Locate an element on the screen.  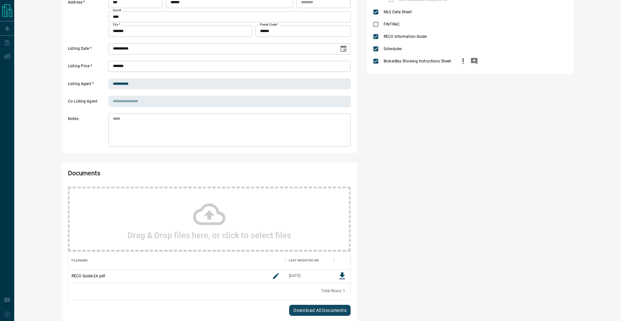
label: Listing Agent is located at coordinates (87, 85).